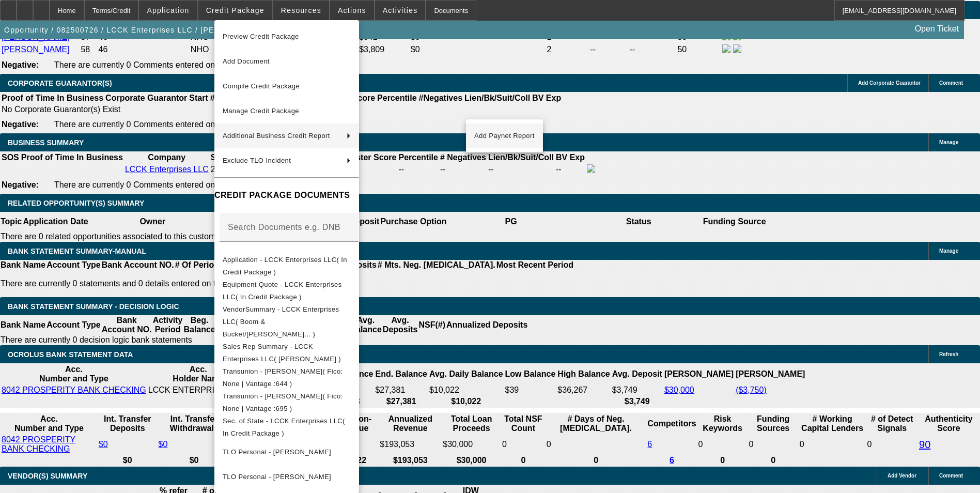 The width and height of the screenshot is (980, 493). I want to click on span: Application - LCCK Enterprises LLC( In Credit Package ), so click(284, 266).